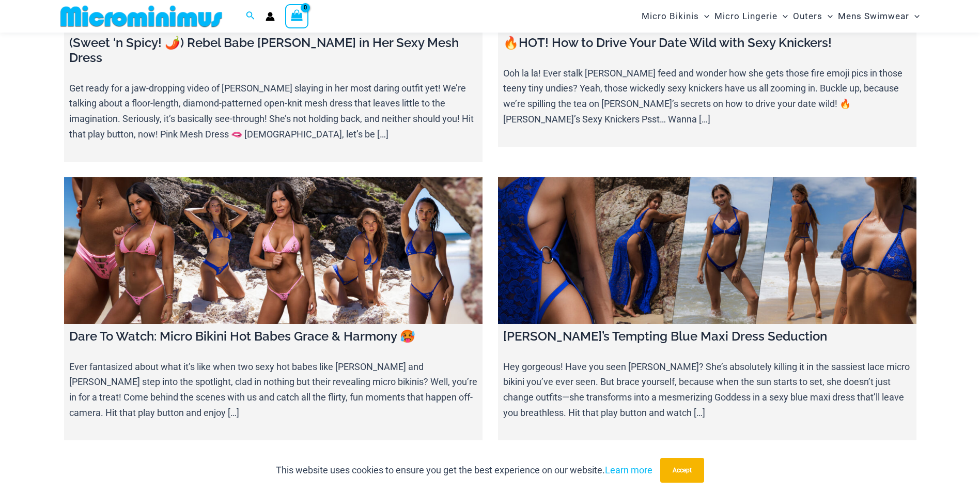 The image size is (980, 493). I want to click on p: This website uses cookies to ensure you get the best experience on our website., so click(464, 470).